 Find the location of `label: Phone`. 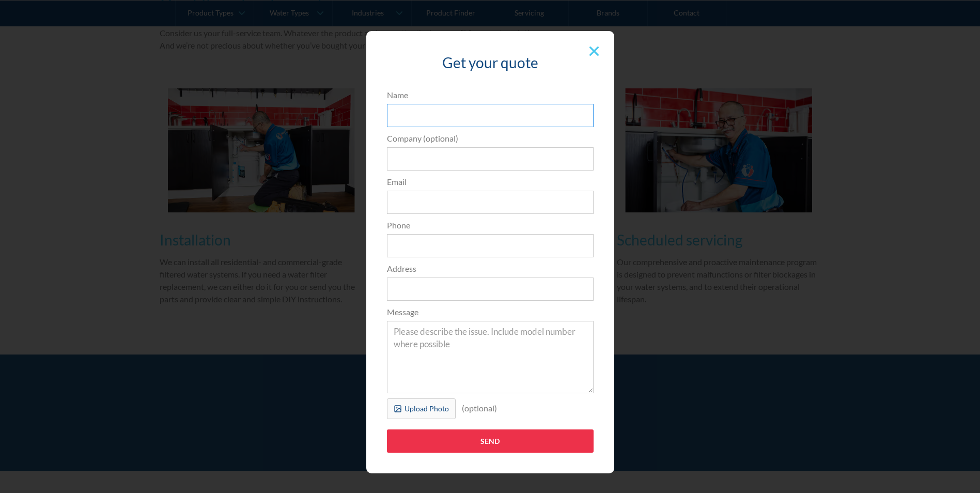

label: Phone is located at coordinates (490, 226).